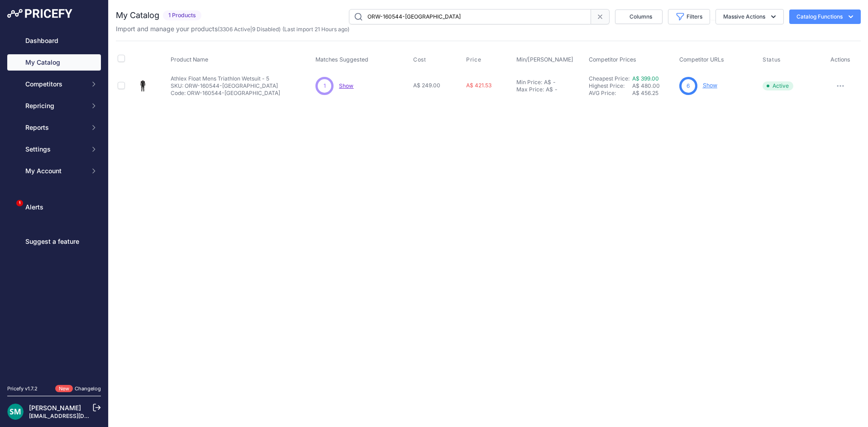 This screenshot has width=868, height=427. Describe the element at coordinates (654, 93) in the screenshot. I see `div: A$ 456.25` at that location.